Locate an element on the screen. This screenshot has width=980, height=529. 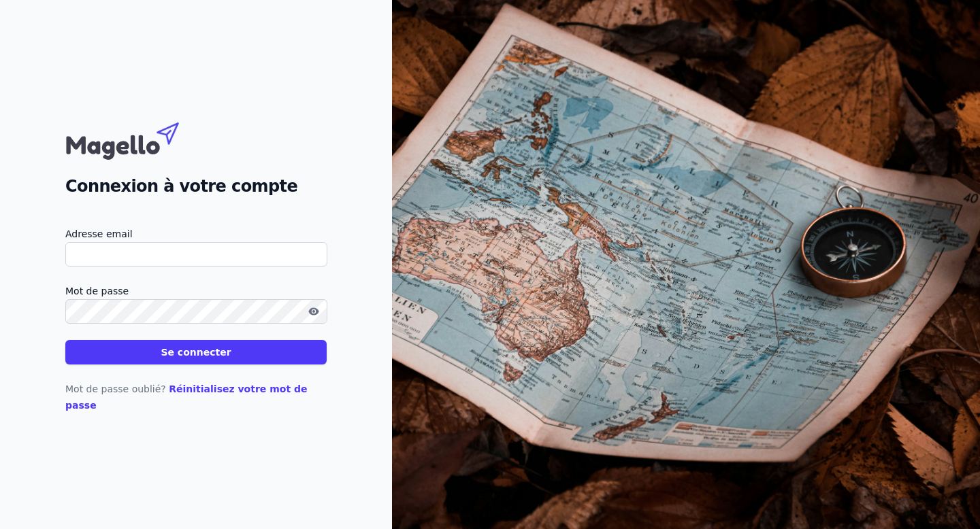
img: Magello is located at coordinates (137, 140).